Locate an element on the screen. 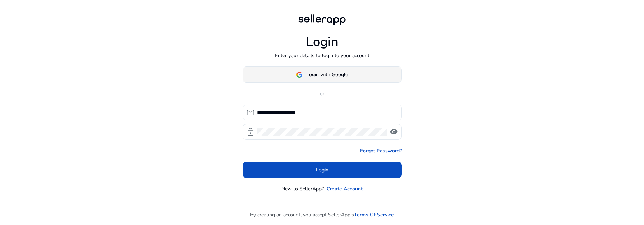  p: New to SellerApp? is located at coordinates (302, 189).